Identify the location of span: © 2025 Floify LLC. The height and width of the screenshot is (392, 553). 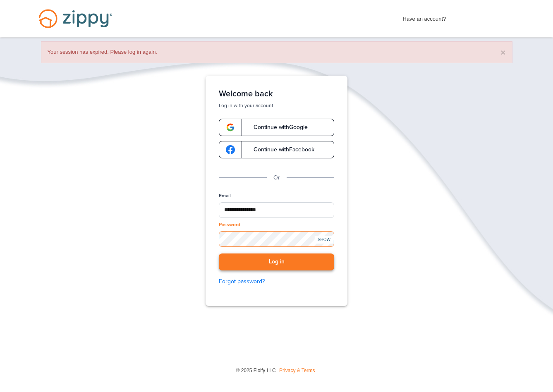
(255, 371).